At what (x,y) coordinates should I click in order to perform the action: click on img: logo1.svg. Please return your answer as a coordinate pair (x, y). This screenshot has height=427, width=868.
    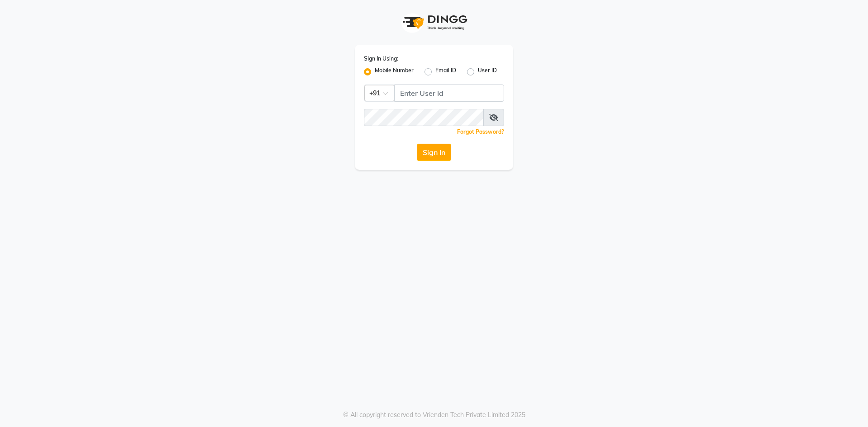
    Looking at the image, I should click on (434, 22).